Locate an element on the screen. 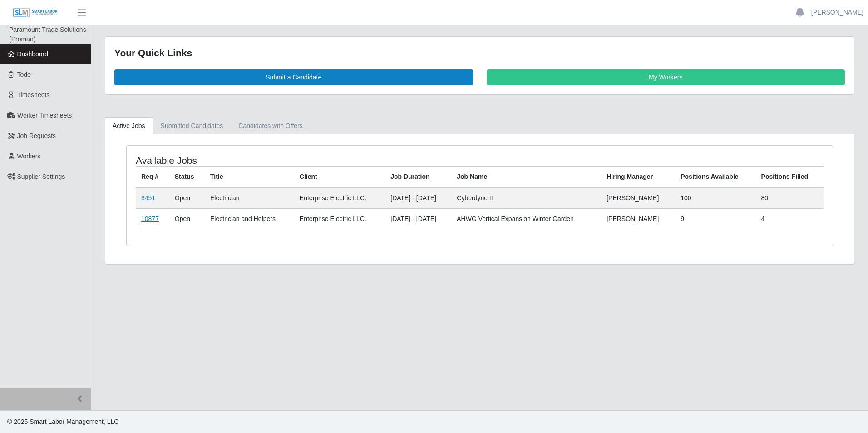 The image size is (868, 433). th: Status is located at coordinates (187, 176).